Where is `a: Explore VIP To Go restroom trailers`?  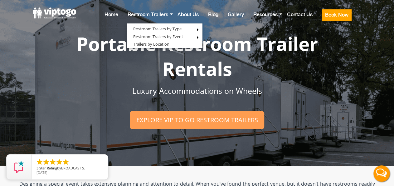 a: Explore VIP To Go restroom trailers is located at coordinates (197, 120).